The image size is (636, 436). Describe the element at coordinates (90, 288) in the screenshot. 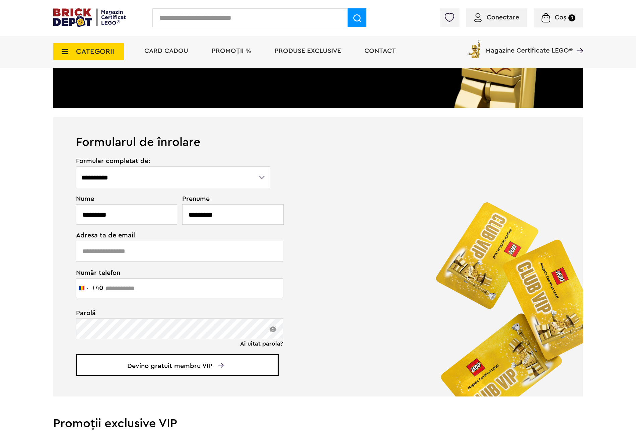

I see `button: Selected country` at that location.